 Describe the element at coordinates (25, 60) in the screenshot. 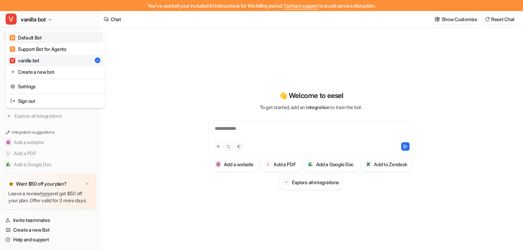

I see `div: vanilla bot` at that location.